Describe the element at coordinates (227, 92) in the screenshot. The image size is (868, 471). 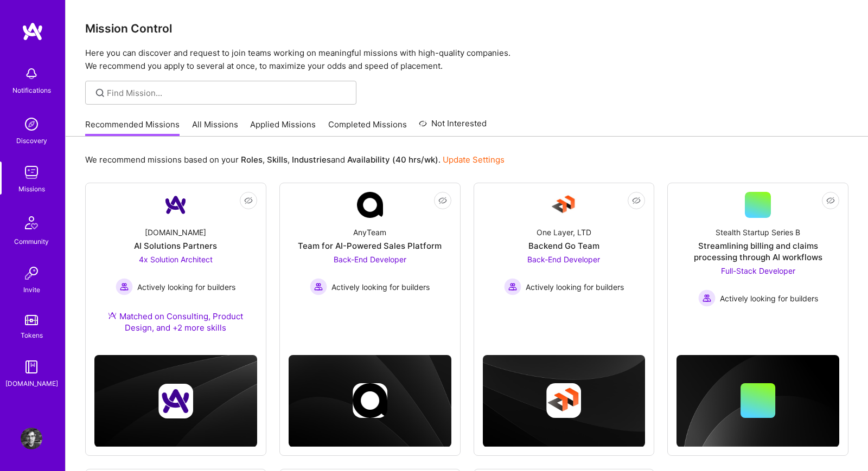
I see `input: Find Mission...` at that location.